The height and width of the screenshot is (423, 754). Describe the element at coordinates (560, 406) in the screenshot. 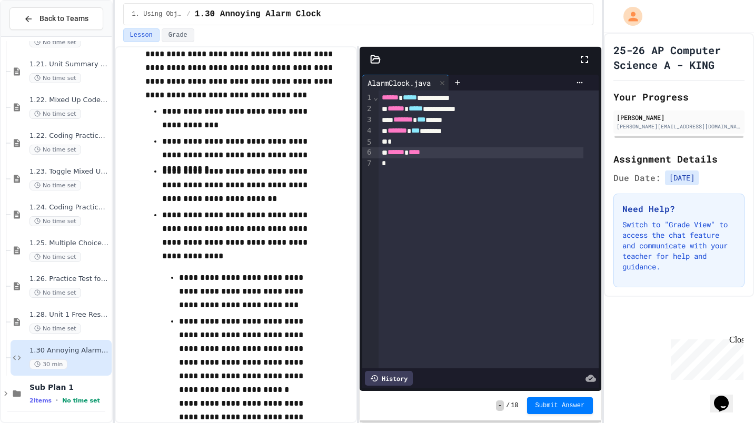

I see `button: Submit Answer` at that location.